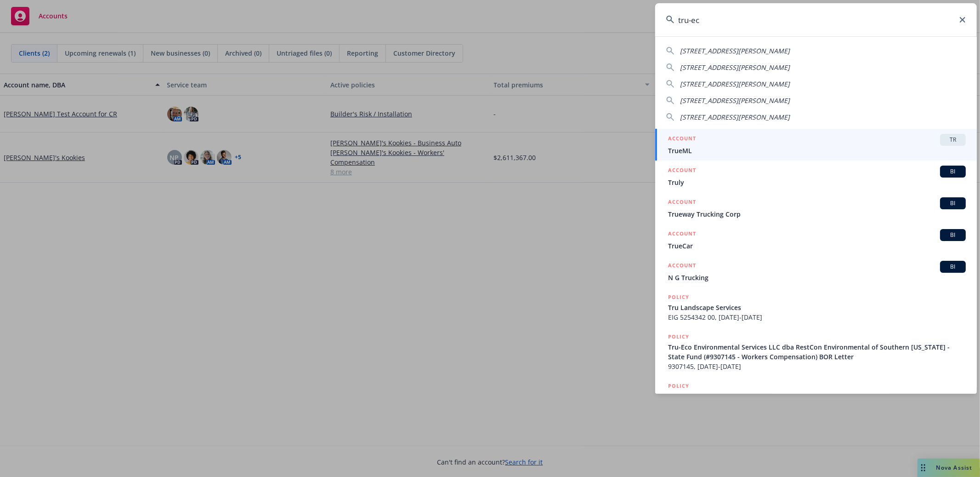 The image size is (980, 477). What do you see at coordinates (953, 140) in the screenshot?
I see `span: TR` at bounding box center [953, 140].